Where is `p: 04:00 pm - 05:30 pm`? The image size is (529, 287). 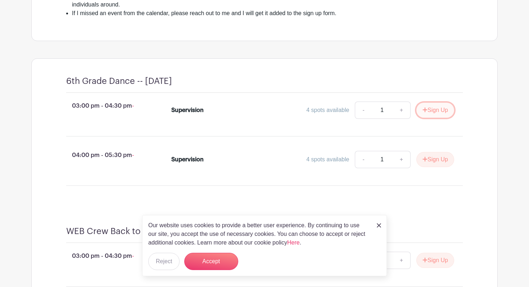
p: 04:00 pm - 05:30 pm is located at coordinates (107, 155).